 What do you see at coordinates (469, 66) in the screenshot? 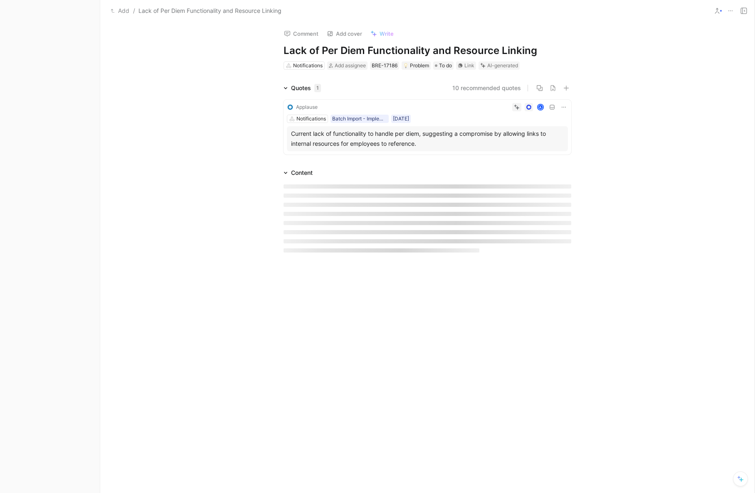
I see `div: Link` at bounding box center [469, 66].